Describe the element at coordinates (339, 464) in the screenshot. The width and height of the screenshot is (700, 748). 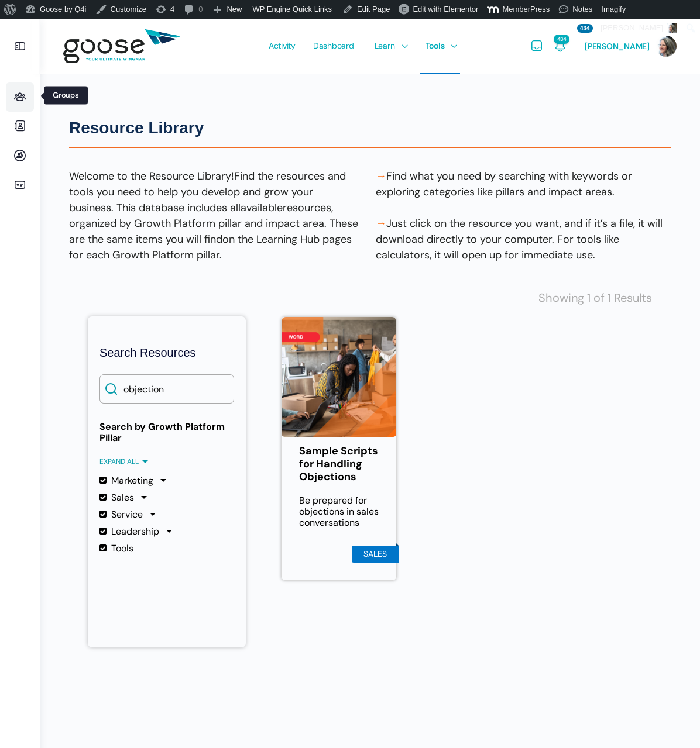
I see `a: Sample Scripts for Handling Objections` at that location.